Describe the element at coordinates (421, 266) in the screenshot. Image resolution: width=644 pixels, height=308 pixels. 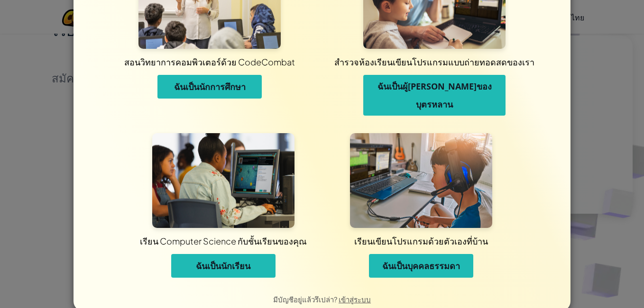
I see `span: ฉันเป็นบุคคลธรรมดา` at that location.